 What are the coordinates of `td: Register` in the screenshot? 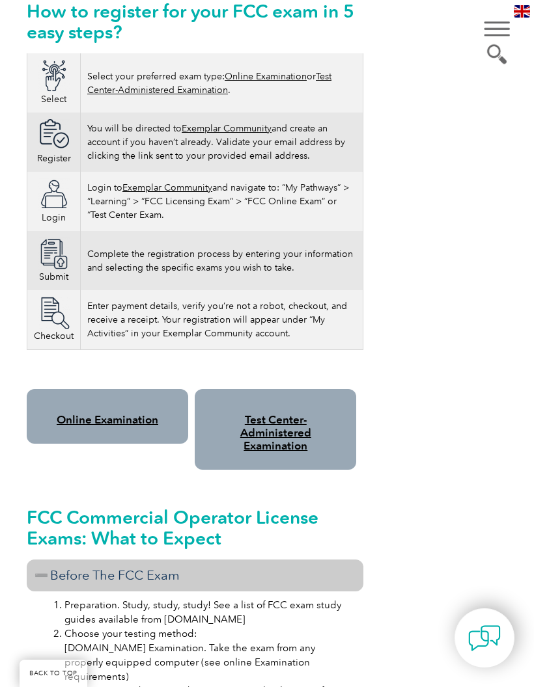 It's located at (54, 142).